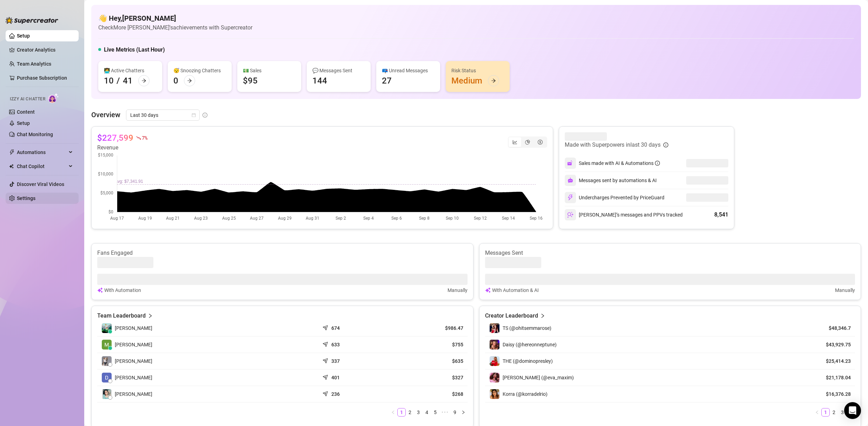 The image size is (868, 426). What do you see at coordinates (107, 394) in the screenshot?
I see `img: Ma Clarrise Rom…` at bounding box center [107, 394].